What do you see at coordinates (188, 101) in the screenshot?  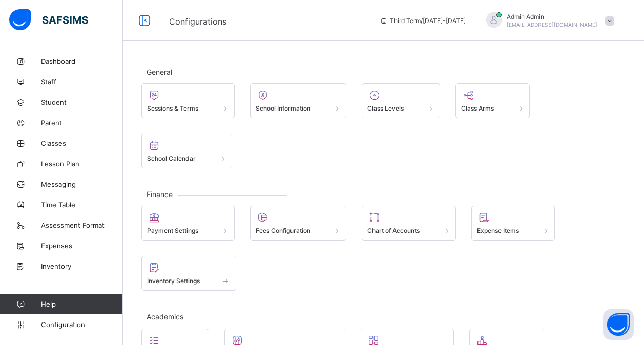 I see `div: Sessions & Terms` at bounding box center [188, 101].